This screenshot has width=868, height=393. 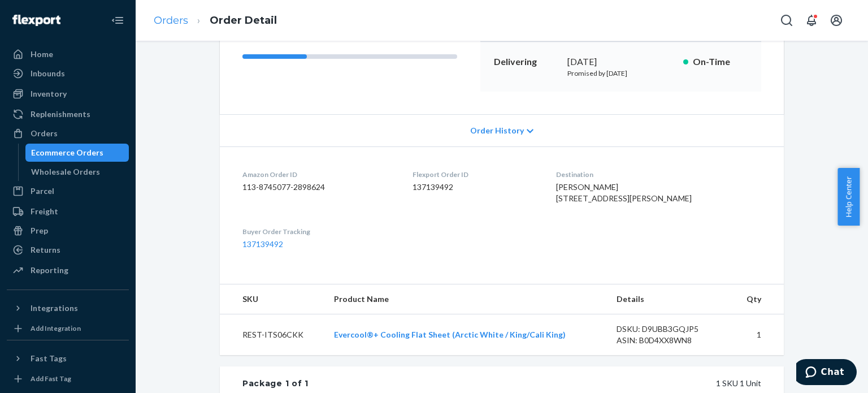 What do you see at coordinates (272, 299) in the screenshot?
I see `th: SKU` at bounding box center [272, 299].